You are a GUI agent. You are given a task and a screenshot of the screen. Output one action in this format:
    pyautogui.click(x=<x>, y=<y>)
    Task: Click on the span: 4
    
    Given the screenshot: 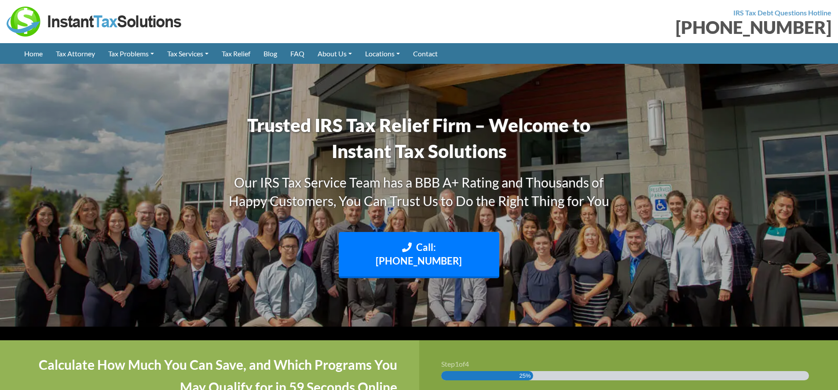 What is the action you would take?
    pyautogui.click(x=467, y=363)
    